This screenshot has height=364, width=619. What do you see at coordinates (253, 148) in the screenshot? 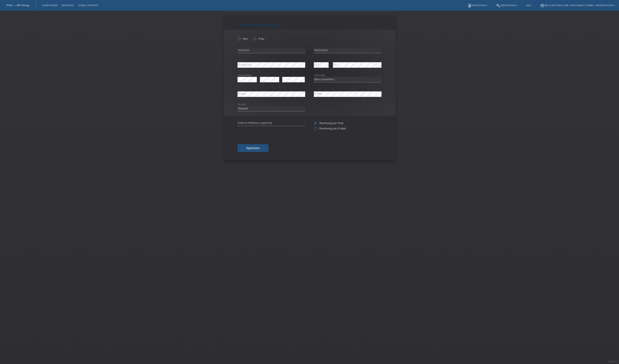
I see `span: Speichern` at bounding box center [253, 148].